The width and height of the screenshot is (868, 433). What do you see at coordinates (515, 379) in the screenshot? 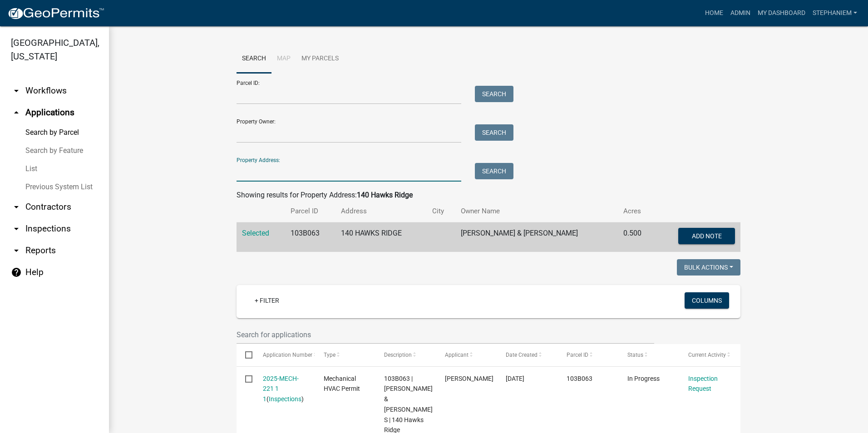
I see `span: 09/16/2025` at bounding box center [515, 379].